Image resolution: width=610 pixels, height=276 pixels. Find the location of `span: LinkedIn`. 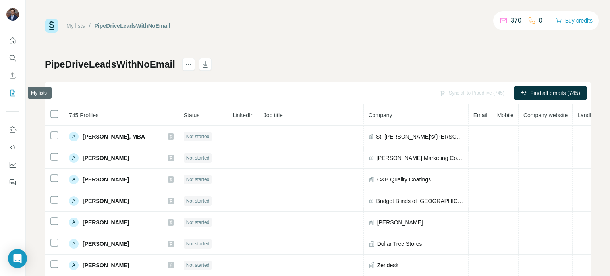

span: LinkedIn is located at coordinates (243, 115).